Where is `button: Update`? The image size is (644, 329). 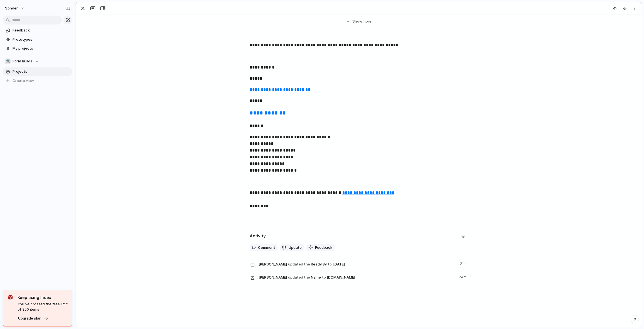
button: Update is located at coordinates (292, 248).